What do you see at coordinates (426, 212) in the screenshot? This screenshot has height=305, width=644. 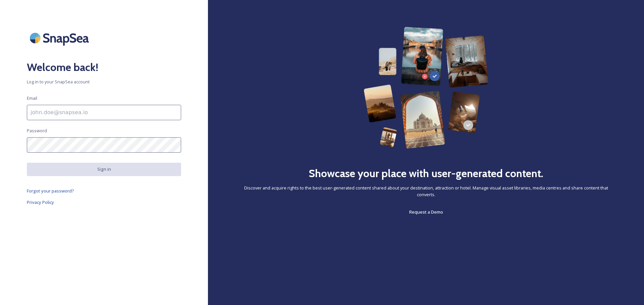 I see `span: Request a Demo` at bounding box center [426, 212].